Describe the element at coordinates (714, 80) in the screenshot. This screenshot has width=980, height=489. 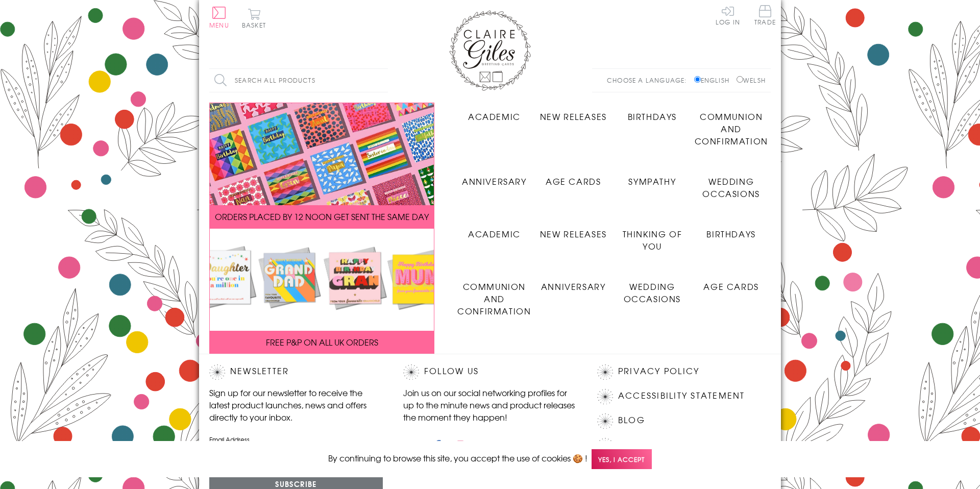
I see `label: English` at that location.